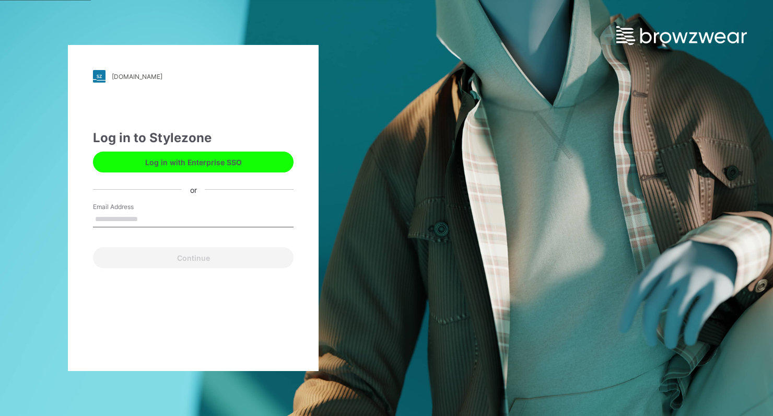 Image resolution: width=773 pixels, height=416 pixels. I want to click on button: Log in with Enterprise SSO, so click(193, 162).